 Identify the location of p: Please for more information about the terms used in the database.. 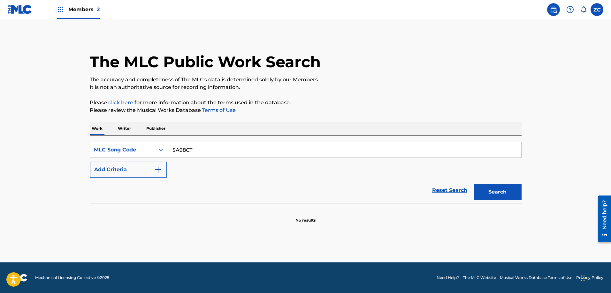
(306, 103).